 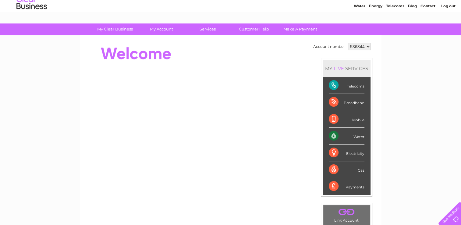 What do you see at coordinates (300, 29) in the screenshot?
I see `a: Make A Payment` at bounding box center [300, 29].